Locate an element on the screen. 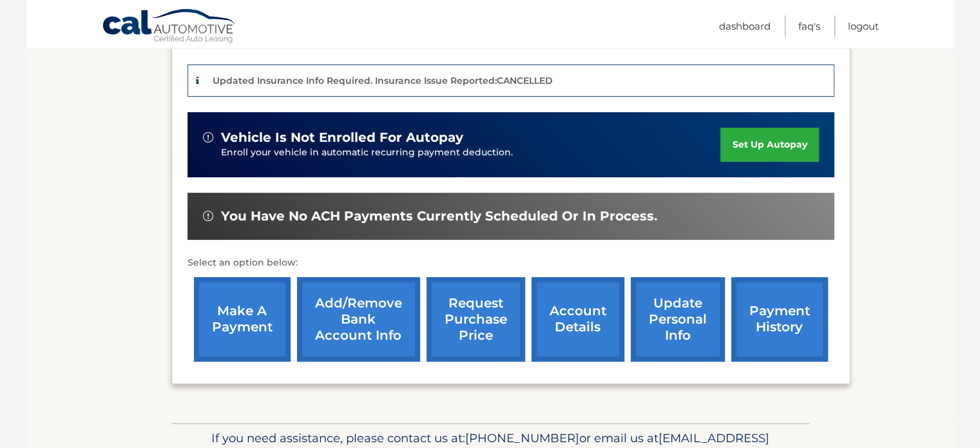  a: FAQ's is located at coordinates (809, 26).